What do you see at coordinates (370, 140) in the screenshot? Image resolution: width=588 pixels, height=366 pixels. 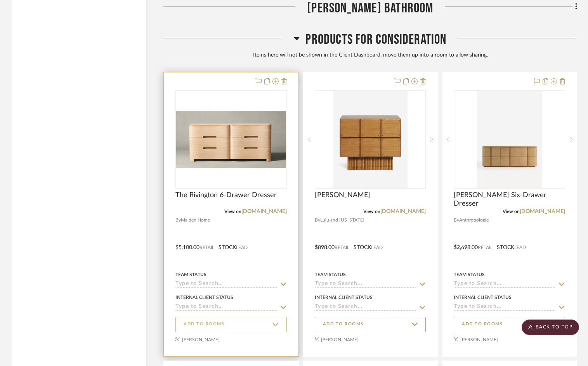 I see `div: 0` at bounding box center [370, 140].